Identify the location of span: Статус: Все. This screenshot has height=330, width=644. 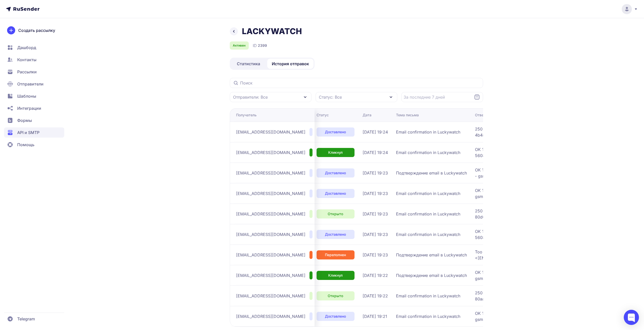
(330, 97).